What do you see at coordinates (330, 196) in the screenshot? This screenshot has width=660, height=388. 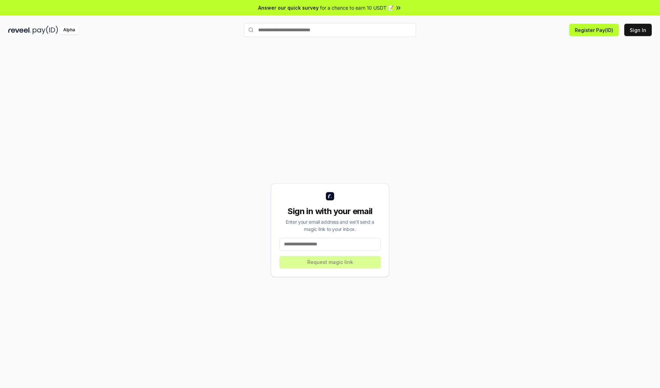 I see `img: logo_small` at bounding box center [330, 196].